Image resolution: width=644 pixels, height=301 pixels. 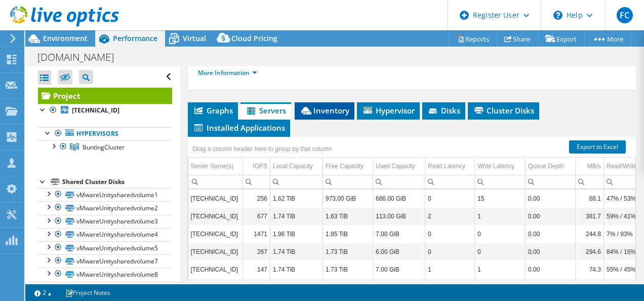 I want to click on span: BuntingCluster, so click(x=103, y=147).